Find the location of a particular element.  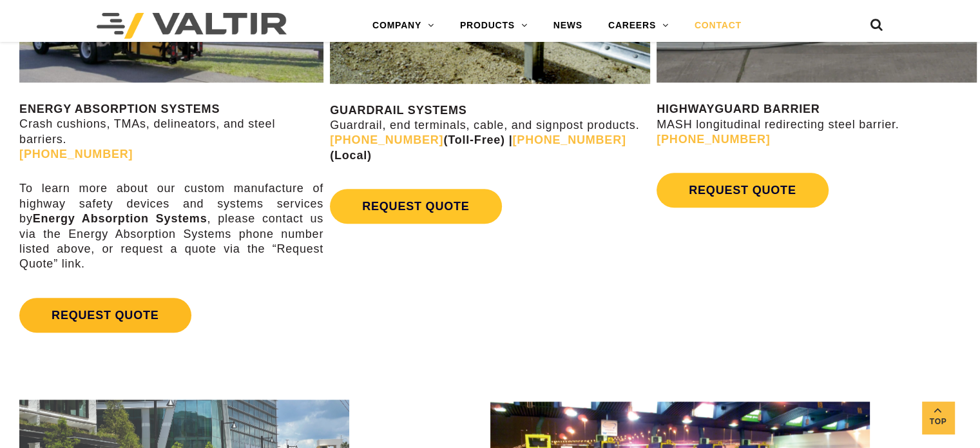

p: To learn more about our custom manufacture of highway safety devices and systems services by , pl... is located at coordinates (171, 226).